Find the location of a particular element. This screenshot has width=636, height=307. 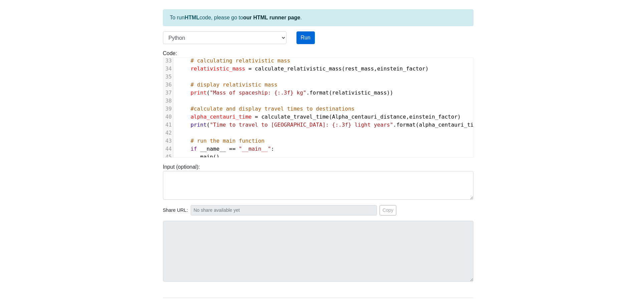

div: 42 is located at coordinates (168, 133).